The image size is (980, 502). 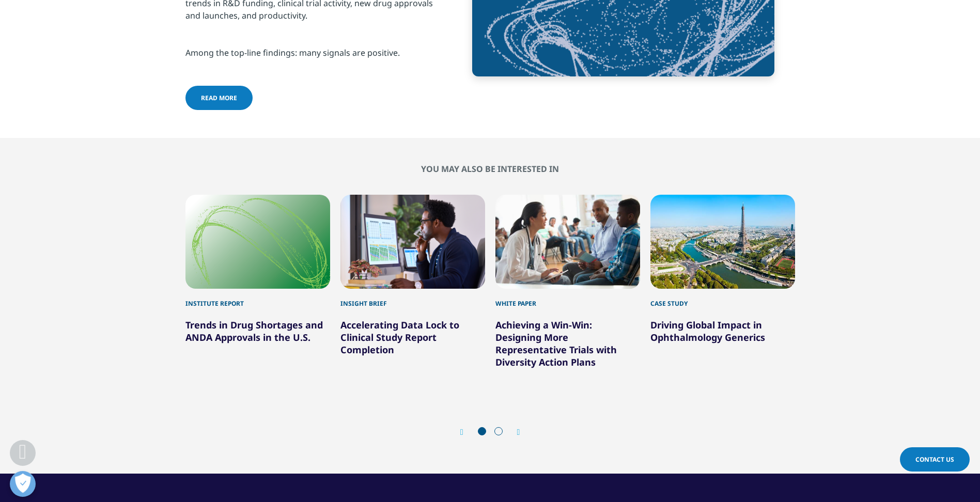 What do you see at coordinates (413, 298) in the screenshot?
I see `div: Insight Brief` at bounding box center [413, 298].